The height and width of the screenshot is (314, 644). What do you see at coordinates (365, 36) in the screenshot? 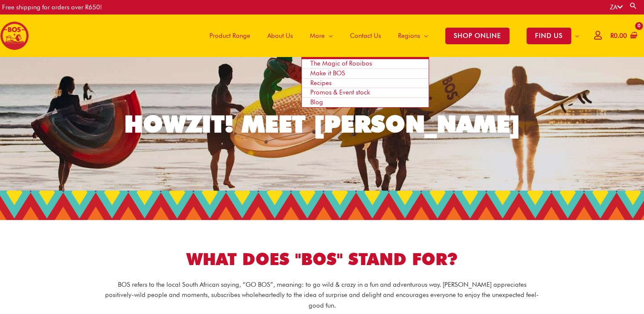
I see `span: Contact Us` at bounding box center [365, 36].